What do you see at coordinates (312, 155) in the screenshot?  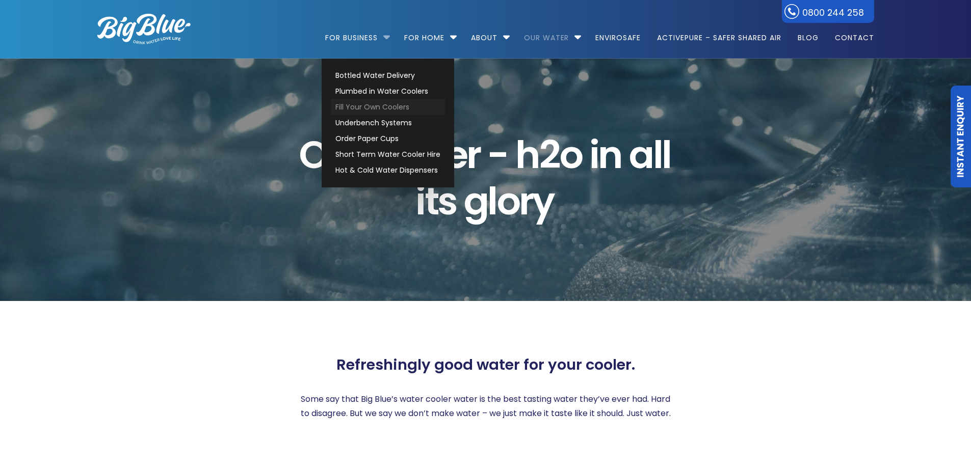 I see `span: O` at bounding box center [312, 155].